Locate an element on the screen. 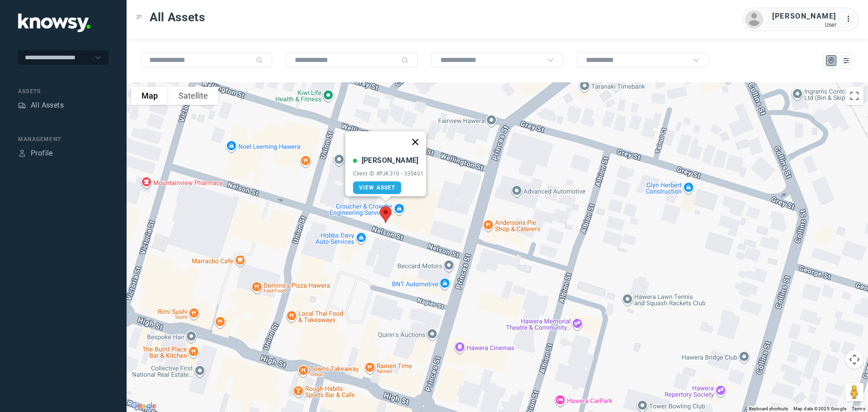 The height and width of the screenshot is (412, 868). img: avatar.png is located at coordinates (754, 20).